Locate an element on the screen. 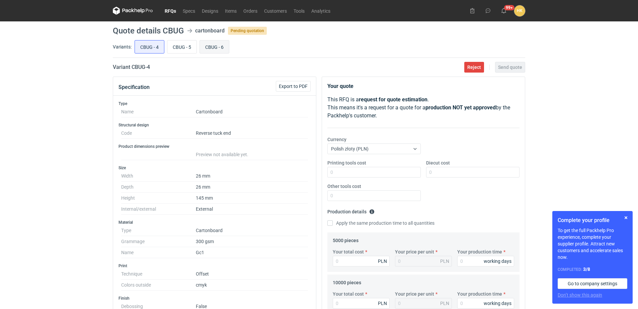  a: Analytics is located at coordinates (321, 11).